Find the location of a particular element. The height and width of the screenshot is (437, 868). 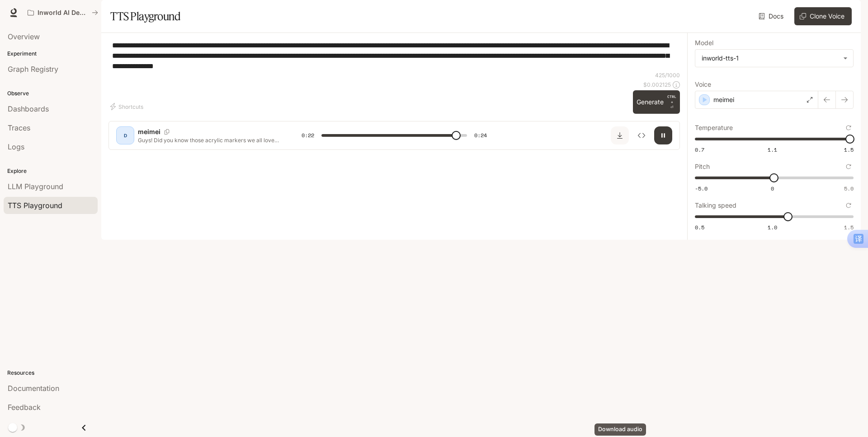

span: -5.0 is located at coordinates (701, 188).